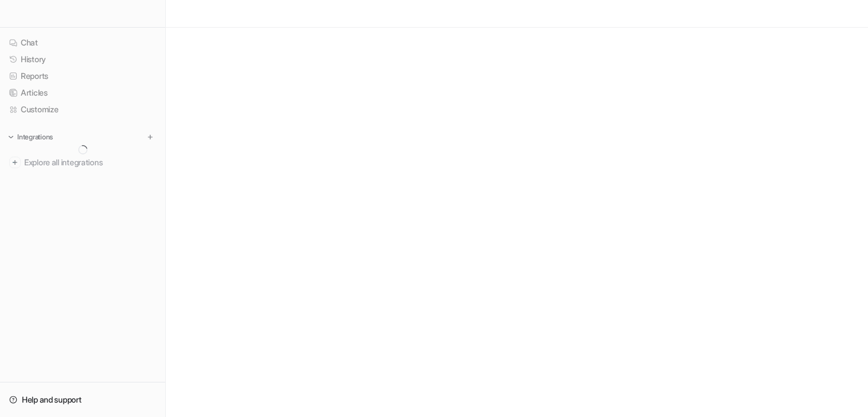 The image size is (868, 417). Describe the element at coordinates (82, 60) in the screenshot. I see `a: History` at that location.